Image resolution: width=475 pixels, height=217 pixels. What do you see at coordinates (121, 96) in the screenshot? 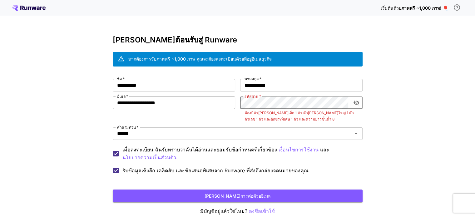
I see `font: อีเมล` at bounding box center [121, 96].